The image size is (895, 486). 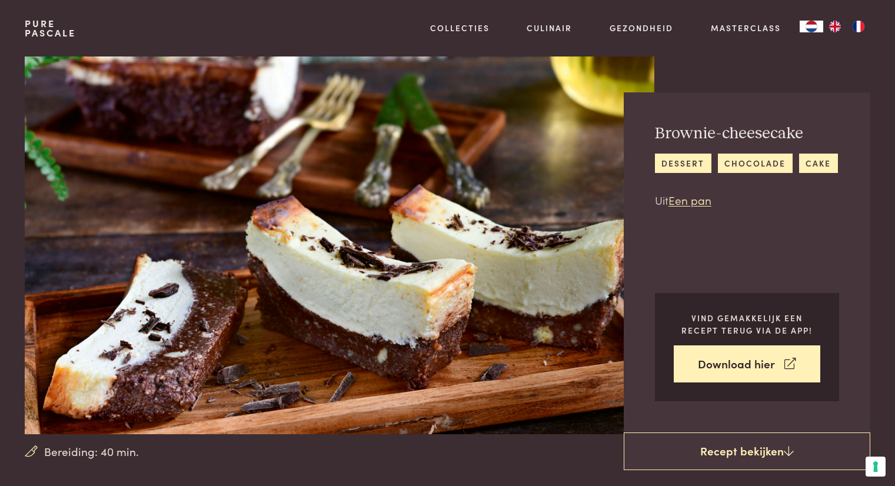 I want to click on aside: Language selected: Nederlands, so click(x=835, y=26).